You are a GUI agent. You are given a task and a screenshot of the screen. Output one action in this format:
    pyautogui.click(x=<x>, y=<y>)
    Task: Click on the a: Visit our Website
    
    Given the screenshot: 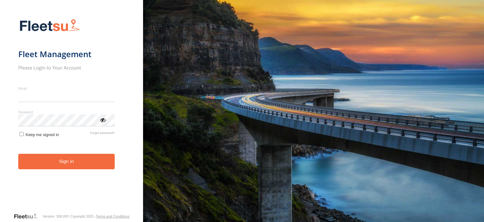 What is the action you would take?
    pyautogui.click(x=28, y=216)
    